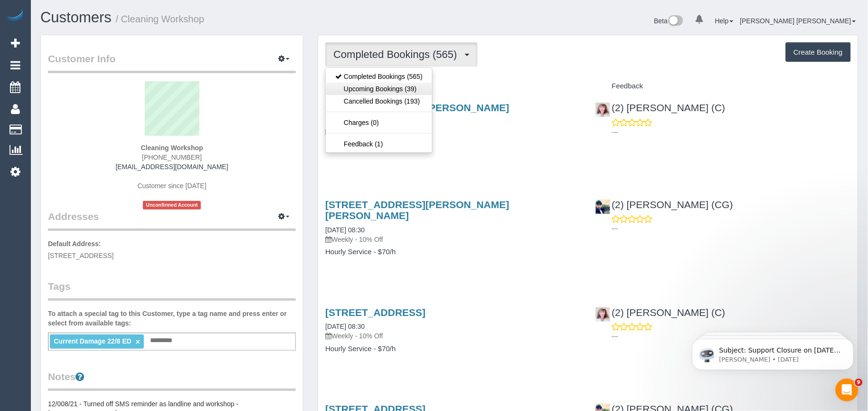  Describe the element at coordinates (379, 77) in the screenshot. I see `a: Completed Bookings (565)` at that location.